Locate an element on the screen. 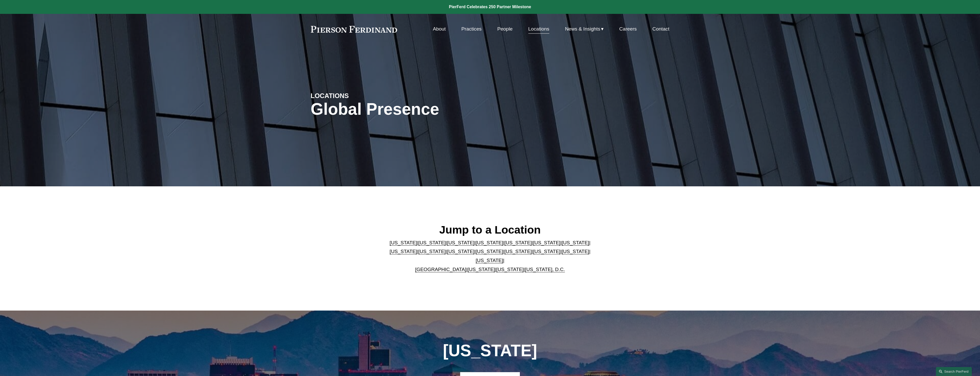 The width and height of the screenshot is (980, 376). a: Contact is located at coordinates (661, 29).